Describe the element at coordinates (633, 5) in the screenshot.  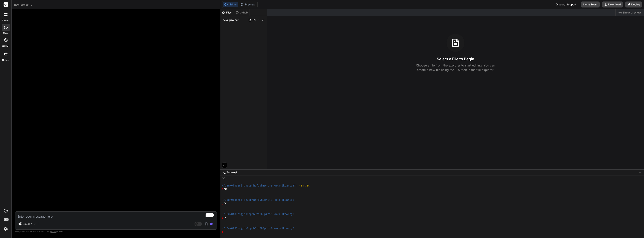
I see `button: Deploy` at that location.